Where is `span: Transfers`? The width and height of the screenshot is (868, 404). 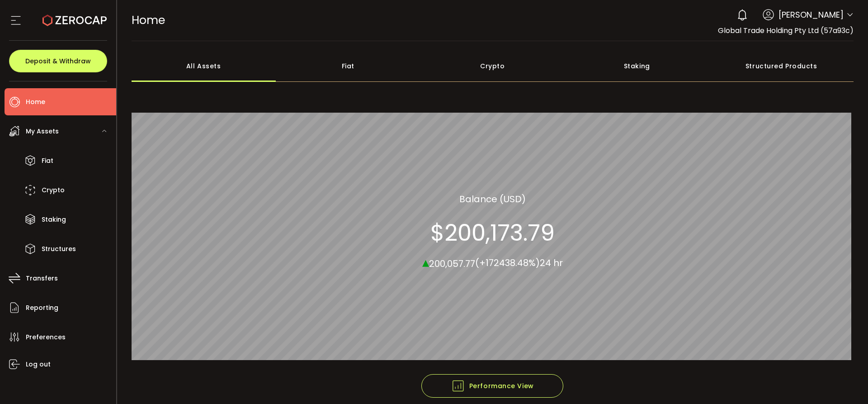
span: Transfers is located at coordinates (42, 278).